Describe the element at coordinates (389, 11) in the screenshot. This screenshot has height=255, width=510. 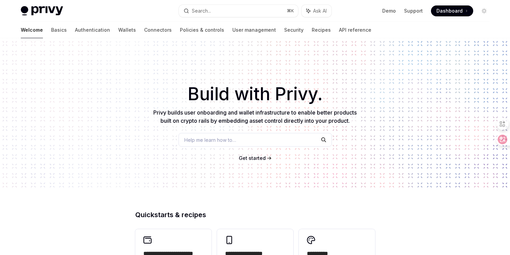
I see `a: Demo` at that location.